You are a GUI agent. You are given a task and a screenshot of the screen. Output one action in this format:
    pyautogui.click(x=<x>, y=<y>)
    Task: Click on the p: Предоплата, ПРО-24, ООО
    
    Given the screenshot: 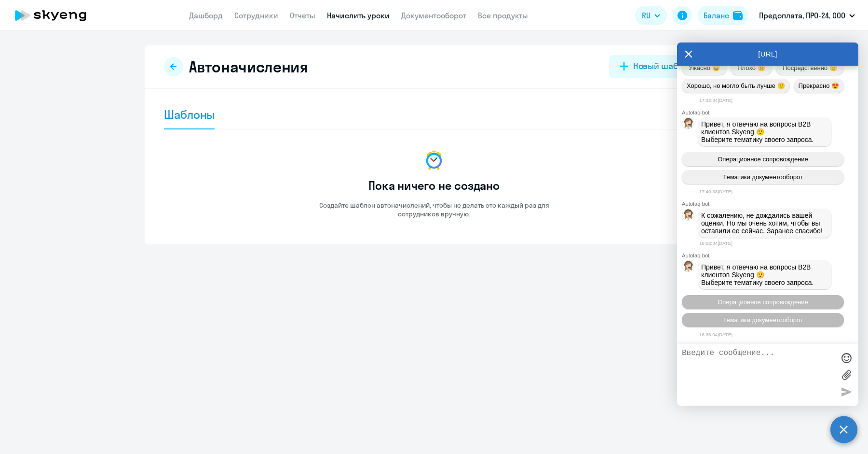 What is the action you would take?
    pyautogui.click(x=801, y=15)
    